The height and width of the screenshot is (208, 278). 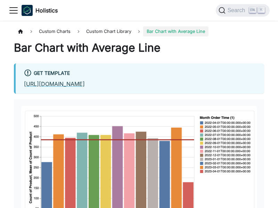 What do you see at coordinates (261, 10) in the screenshot?
I see `kbd: K` at bounding box center [261, 10].